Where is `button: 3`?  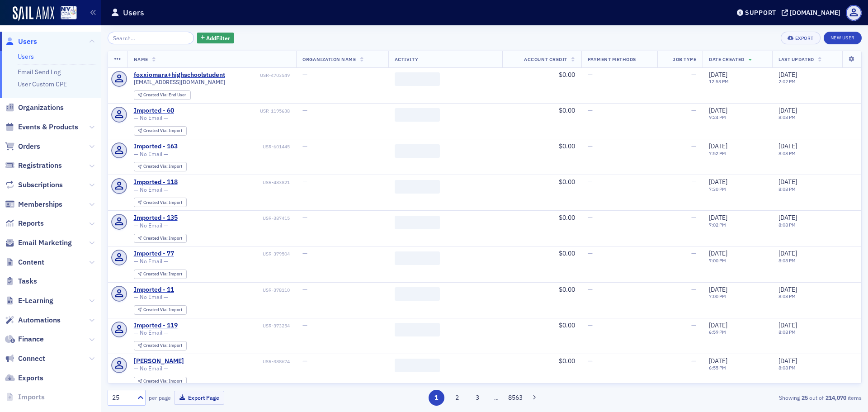
button: 3 is located at coordinates (478, 397).